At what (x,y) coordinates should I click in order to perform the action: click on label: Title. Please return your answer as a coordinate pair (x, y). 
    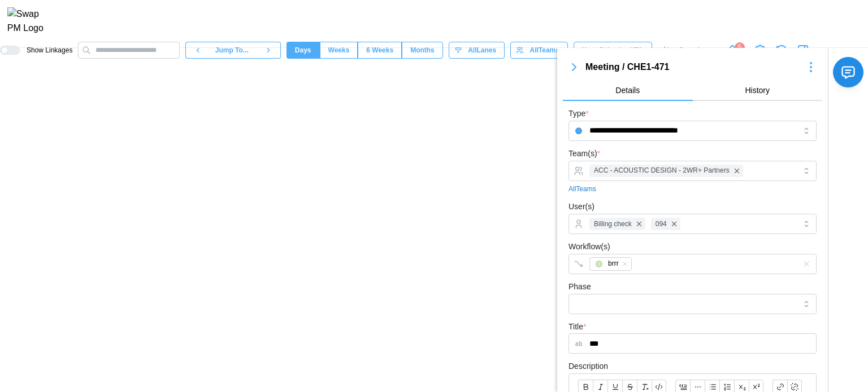
    Looking at the image, I should click on (577, 328).